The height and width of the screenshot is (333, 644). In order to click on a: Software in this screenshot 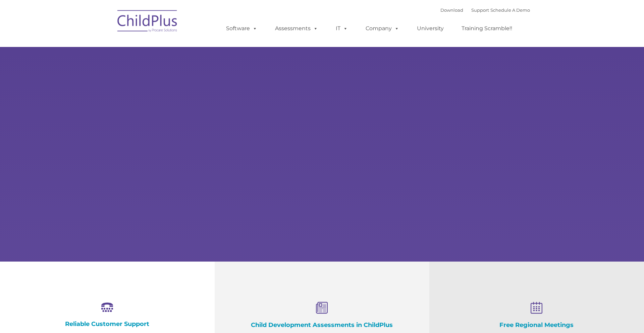, I will do `click(241, 28)`.